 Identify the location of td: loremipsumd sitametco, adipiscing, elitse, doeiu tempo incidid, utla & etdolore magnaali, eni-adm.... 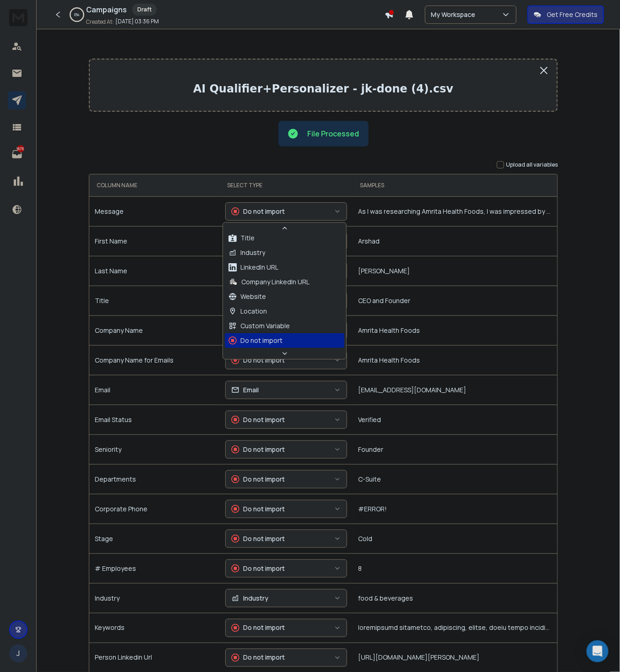
(454, 628).